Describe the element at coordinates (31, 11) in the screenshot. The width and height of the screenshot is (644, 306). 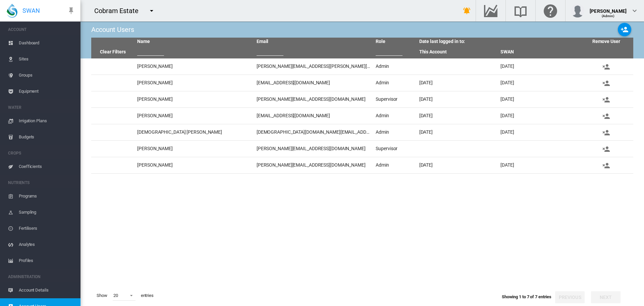
I see `span: SWAN` at that location.